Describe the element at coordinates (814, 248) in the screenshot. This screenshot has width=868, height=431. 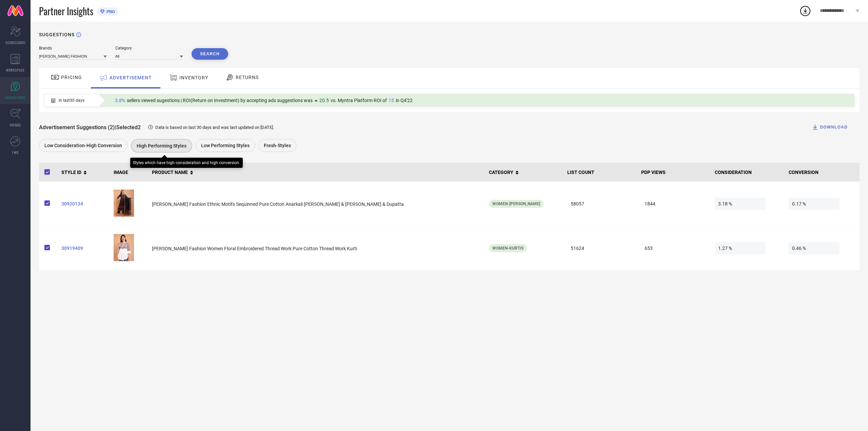
I see `span: 0.46 %` at that location.